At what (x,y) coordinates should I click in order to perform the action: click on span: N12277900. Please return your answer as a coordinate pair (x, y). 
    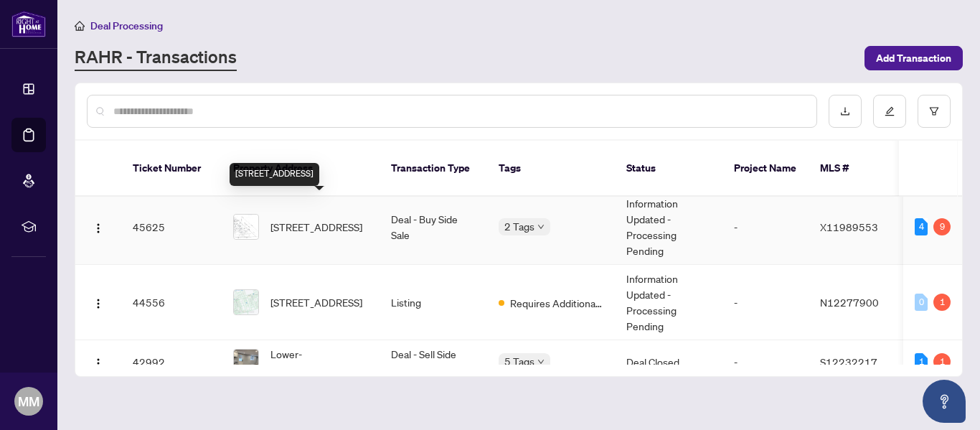
    Looking at the image, I should click on (849, 302).